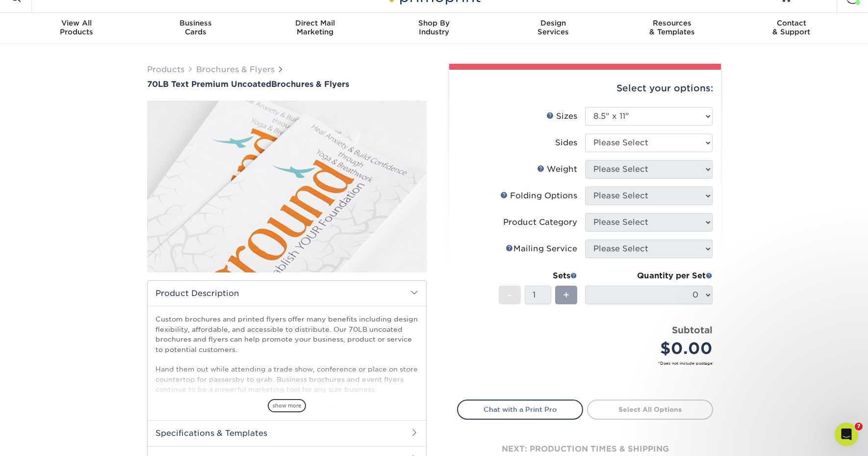 This screenshot has height=456, width=868. Describe the element at coordinates (434, 28) in the screenshot. I see `div: Industry` at that location.